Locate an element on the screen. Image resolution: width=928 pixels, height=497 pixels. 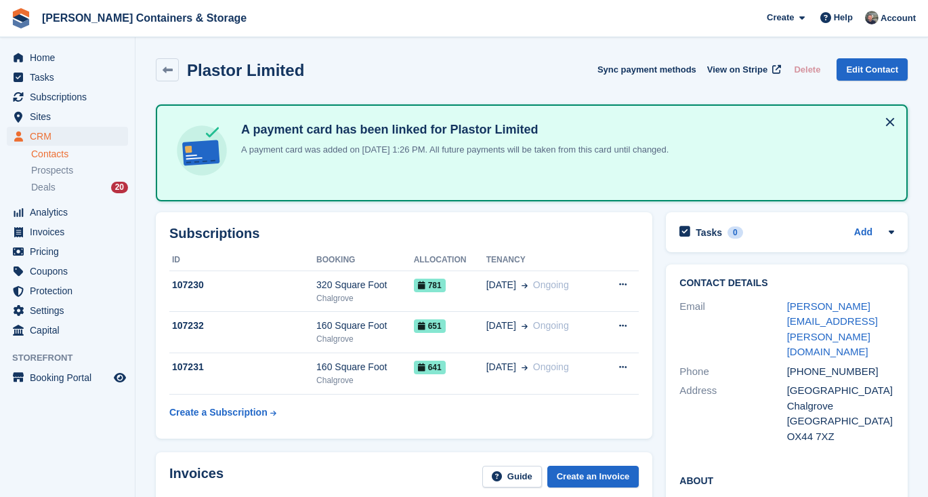
a: Edit Contact is located at coordinates (872, 69).